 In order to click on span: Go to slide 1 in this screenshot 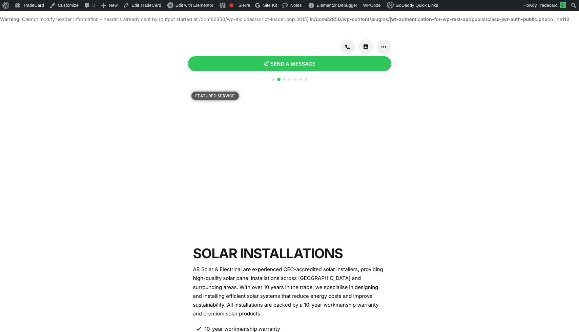, I will do `click(273, 80)`.